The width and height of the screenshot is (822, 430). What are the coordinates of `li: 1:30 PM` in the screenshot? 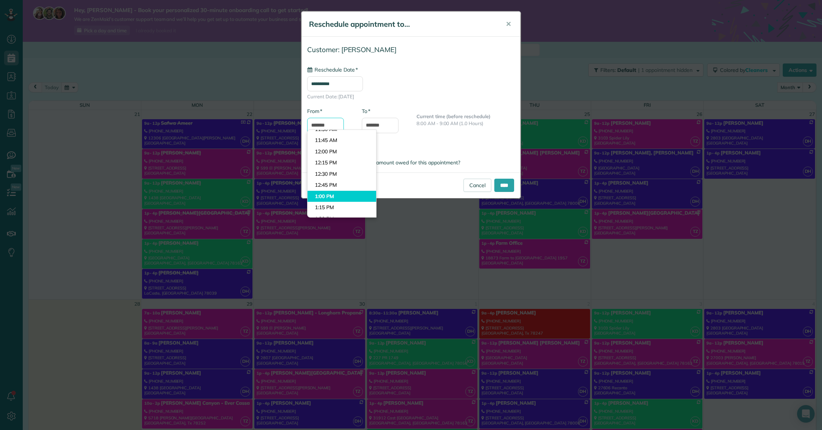 It's located at (342, 219).